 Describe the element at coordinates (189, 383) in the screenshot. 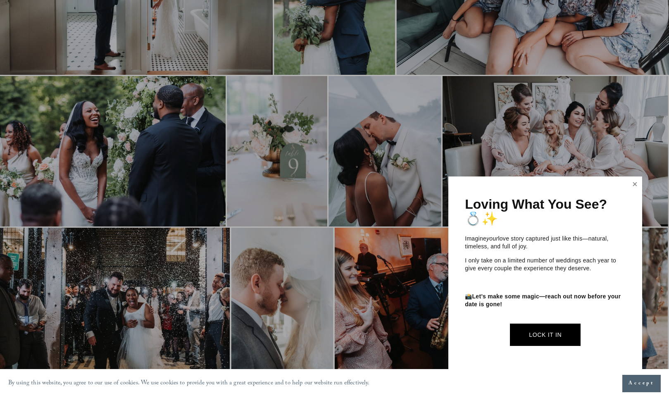

I see `p: By using this website, you agree to our use of cookies. We use cookies to provide you with a grea...` at that location.